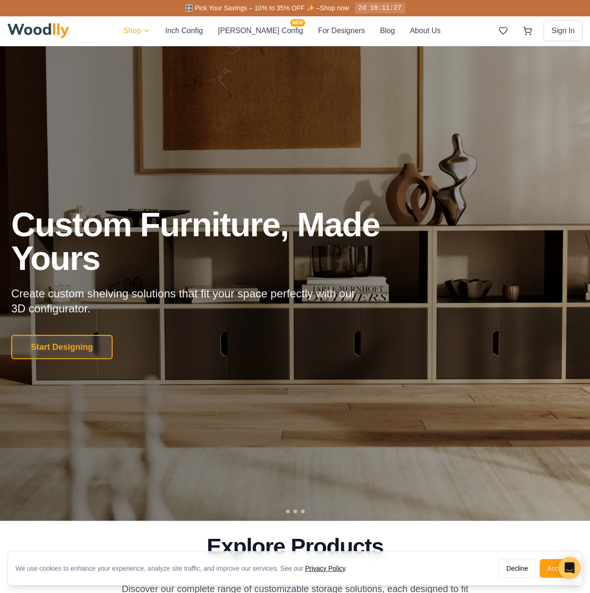 The height and width of the screenshot is (593, 590). Describe the element at coordinates (570, 568) in the screenshot. I see `div: Open Intercom Messenger` at that location.